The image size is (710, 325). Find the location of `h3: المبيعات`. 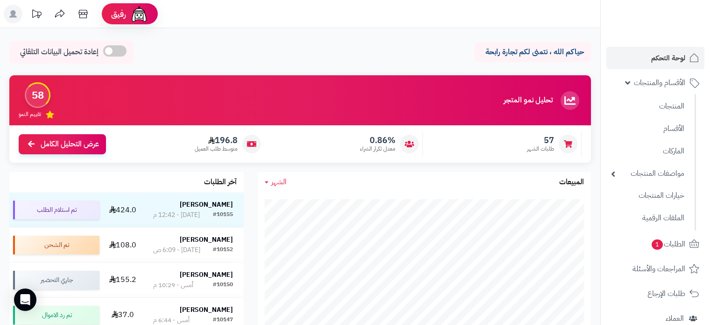

h3: المبيعات is located at coordinates (572, 182).